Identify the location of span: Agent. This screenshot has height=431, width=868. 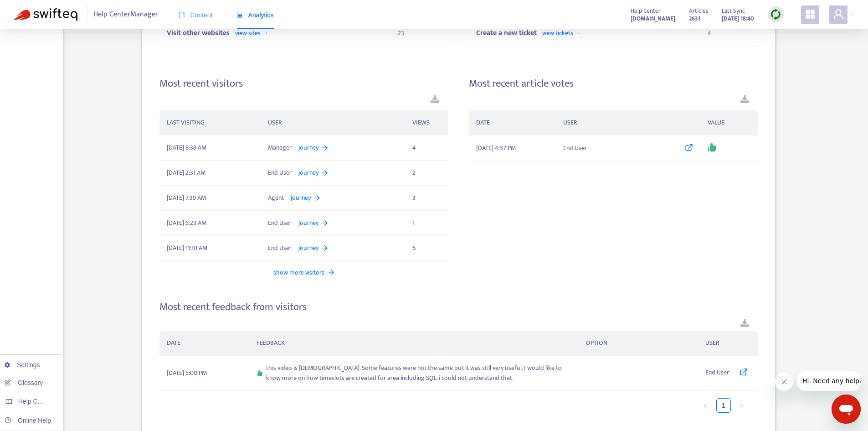
(275, 198).